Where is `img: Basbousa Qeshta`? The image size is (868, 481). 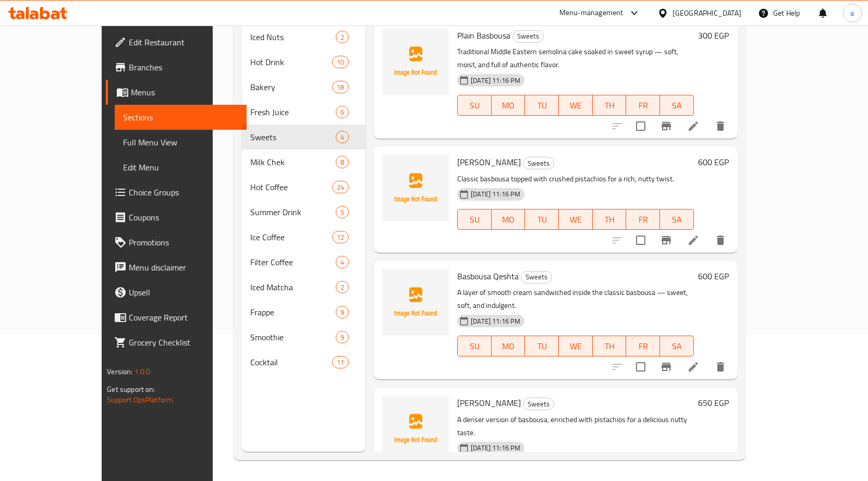 img: Basbousa Qeshta is located at coordinates (415, 302).